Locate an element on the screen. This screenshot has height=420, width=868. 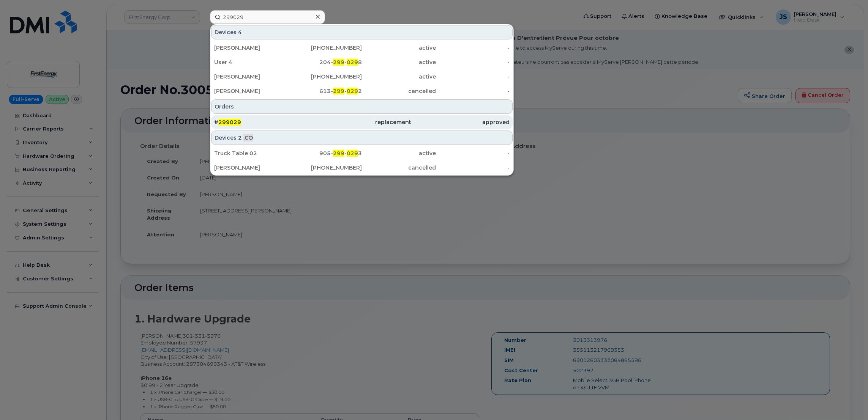
div: Orders is located at coordinates (362, 107).